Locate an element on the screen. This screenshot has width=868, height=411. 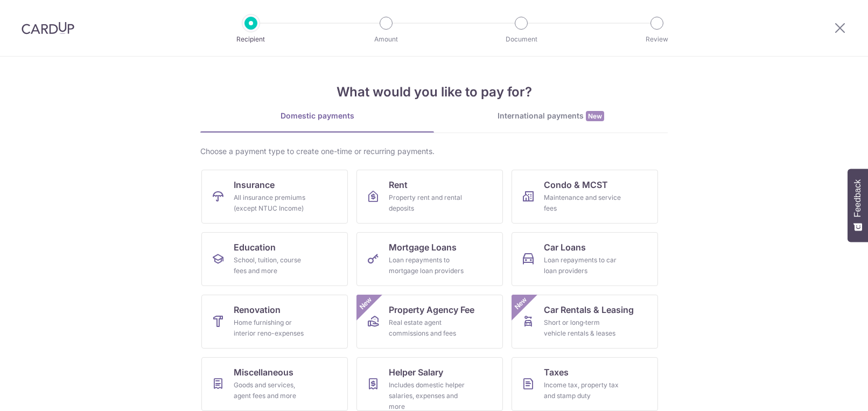
div: Real estate agent commissions and fees is located at coordinates (427, 328).